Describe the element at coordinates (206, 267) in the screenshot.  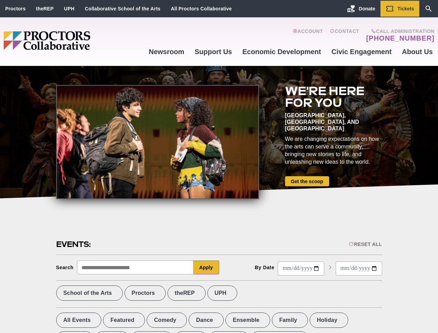
I see `button: Apply` at that location.